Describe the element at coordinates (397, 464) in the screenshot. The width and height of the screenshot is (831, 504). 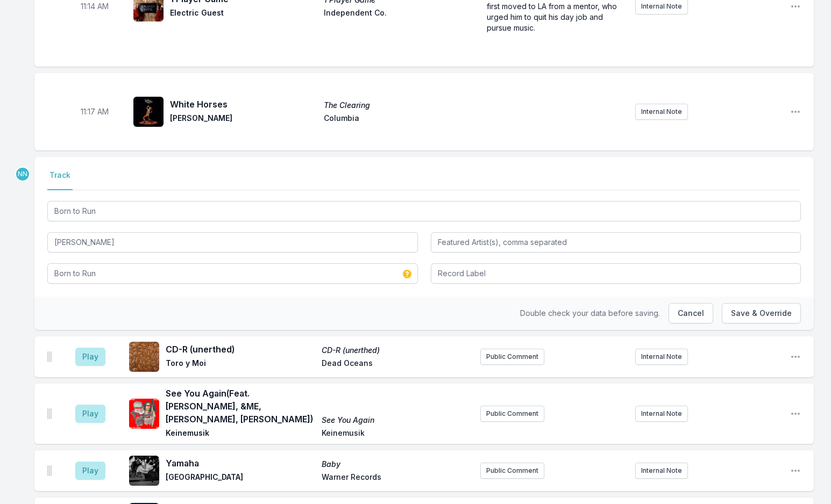
I see `span: Baby` at that location.